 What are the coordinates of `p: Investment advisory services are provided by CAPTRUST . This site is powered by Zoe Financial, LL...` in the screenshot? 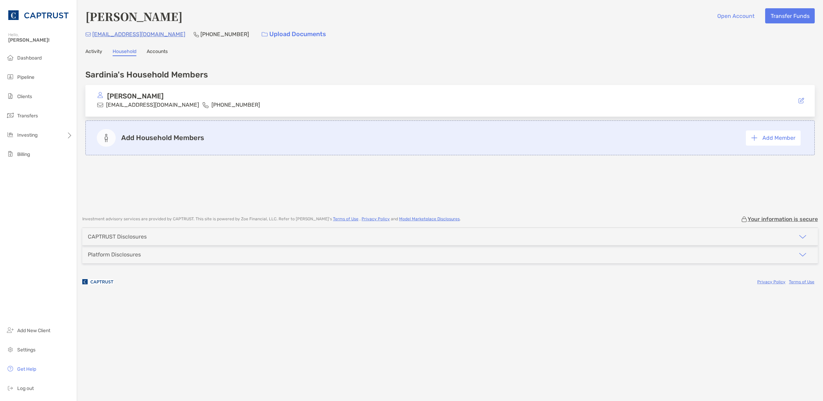 It's located at (271, 219).